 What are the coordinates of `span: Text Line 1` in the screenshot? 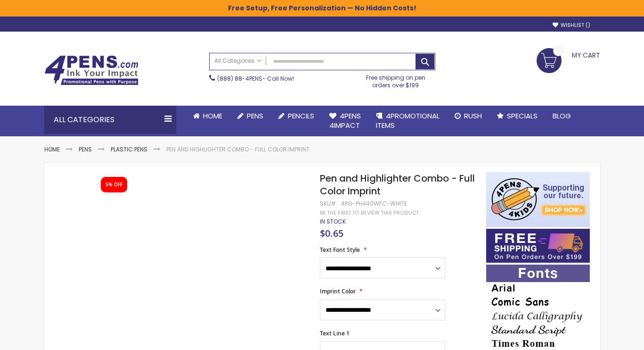 It's located at (334, 332).